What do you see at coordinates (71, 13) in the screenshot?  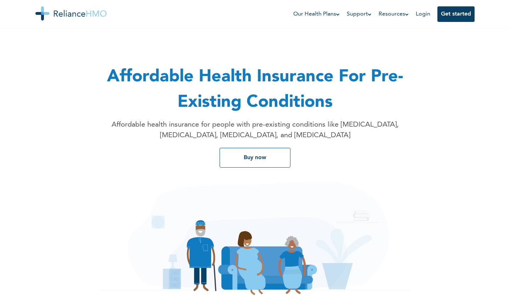 I see `img: Reliance HMO's Logo` at bounding box center [71, 13].